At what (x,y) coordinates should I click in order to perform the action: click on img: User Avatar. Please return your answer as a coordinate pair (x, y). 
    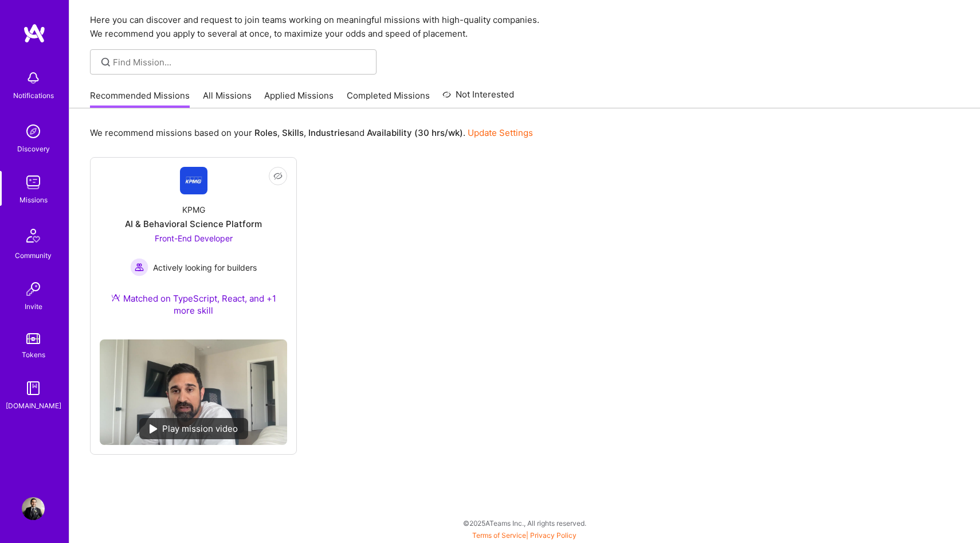
    Looking at the image, I should click on (33, 509).